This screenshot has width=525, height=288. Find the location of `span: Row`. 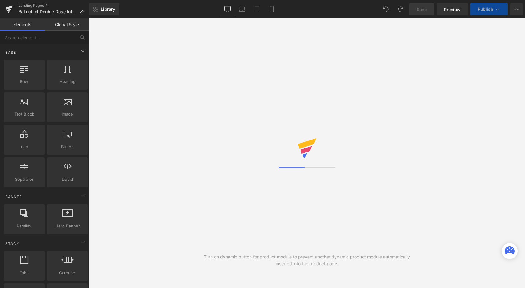

span: Row is located at coordinates (24, 81).